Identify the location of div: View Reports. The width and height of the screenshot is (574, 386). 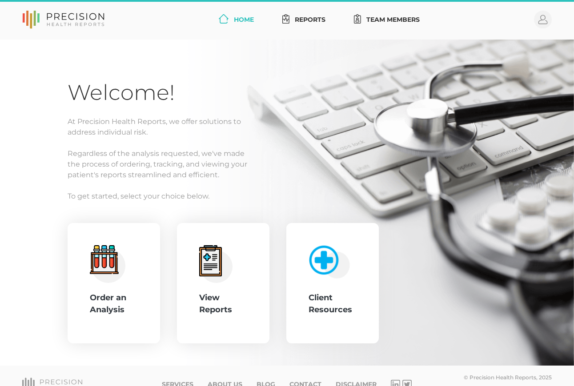
(223, 304).